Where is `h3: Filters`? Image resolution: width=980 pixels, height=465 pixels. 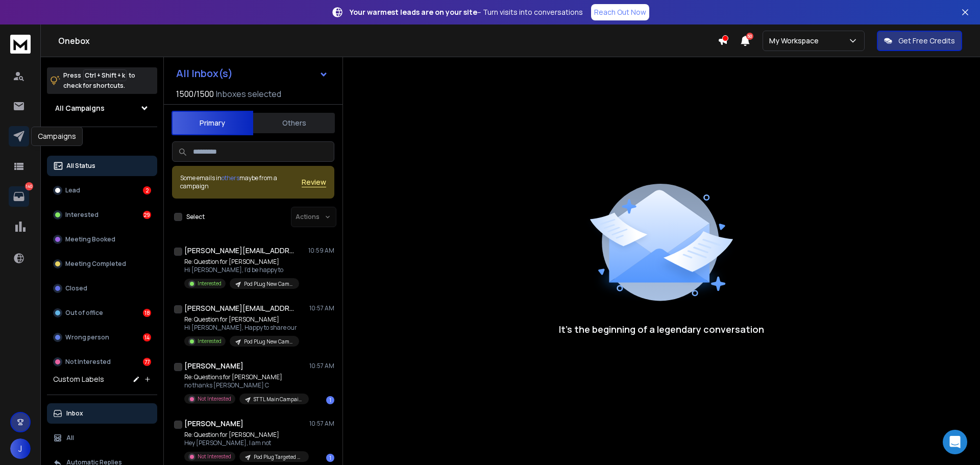
h3: Filters is located at coordinates (102, 142).